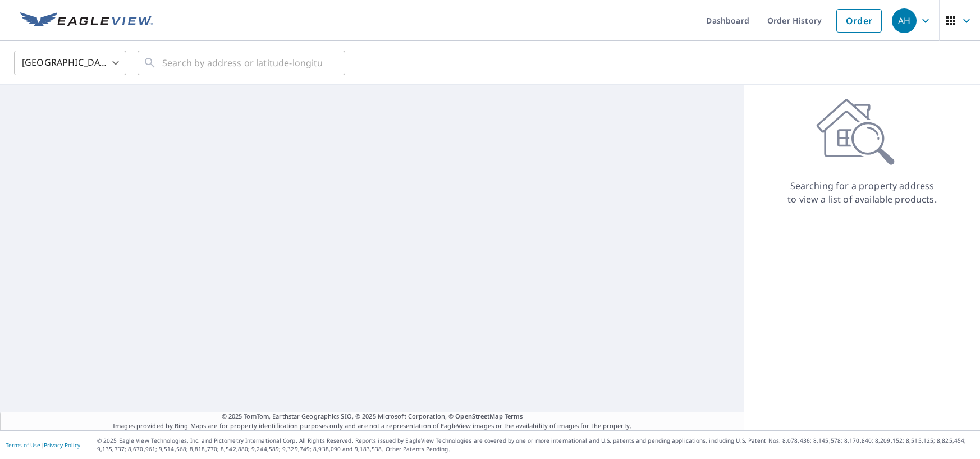  I want to click on input: Search by address or latitude-longitude, so click(242, 63).